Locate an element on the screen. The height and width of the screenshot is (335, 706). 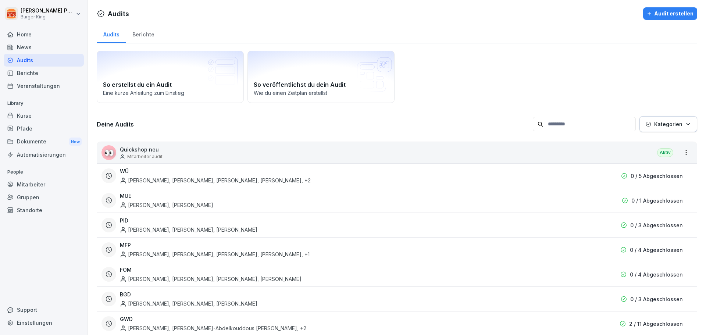
a: Home is located at coordinates (44, 34).